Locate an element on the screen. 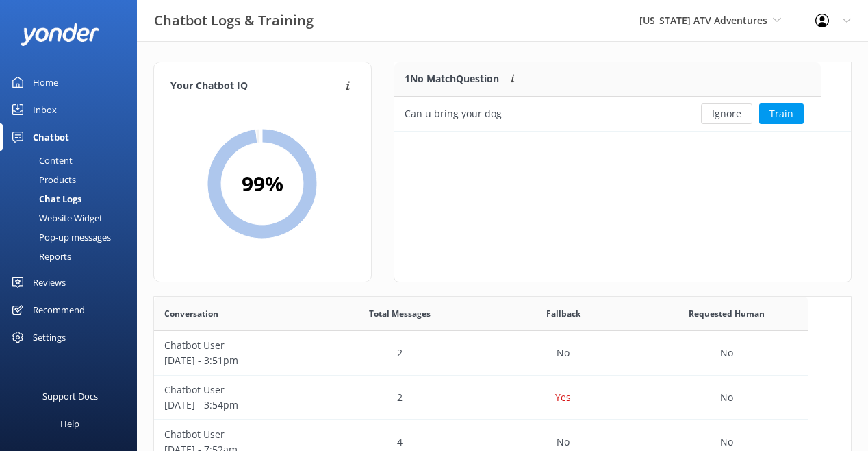 The image size is (868, 451). span: Requested Human is located at coordinates (727, 313).